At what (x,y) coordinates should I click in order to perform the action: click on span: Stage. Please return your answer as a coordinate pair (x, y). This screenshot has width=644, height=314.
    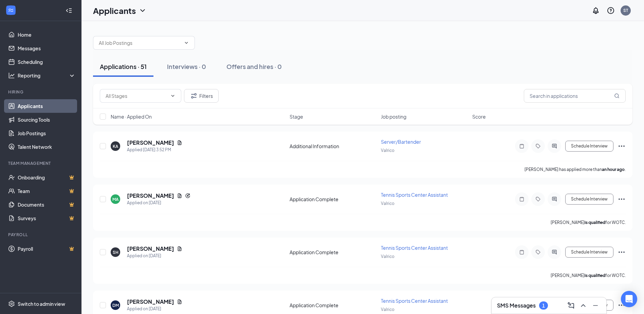
    Looking at the image, I should click on (296, 117).